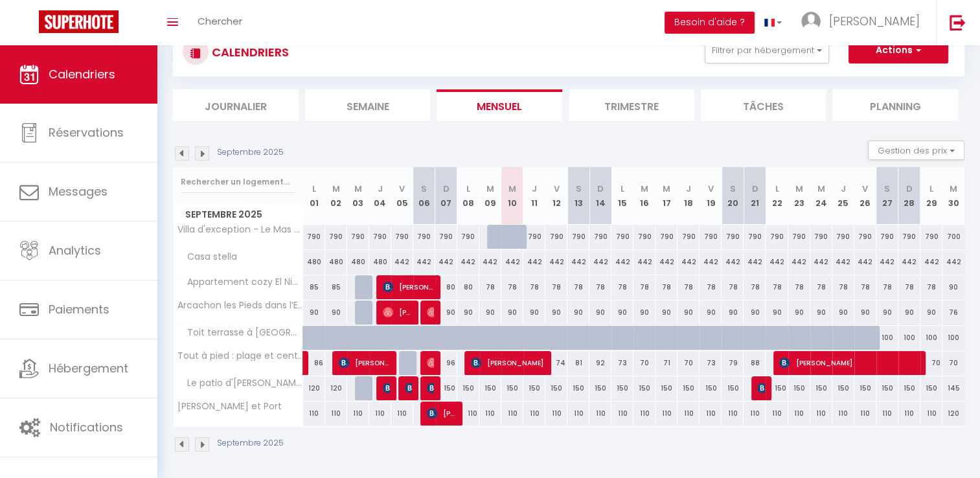 The width and height of the screenshot is (980, 478). I want to click on span: Casa stella, so click(208, 257).